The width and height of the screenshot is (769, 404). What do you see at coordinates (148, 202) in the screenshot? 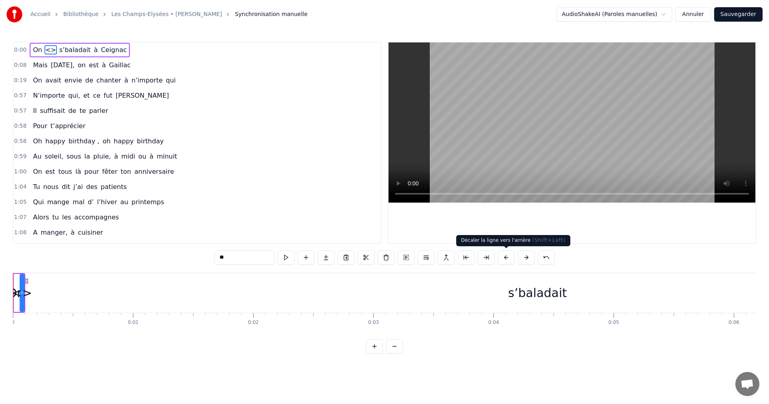
I see `span: printemps` at bounding box center [148, 202].